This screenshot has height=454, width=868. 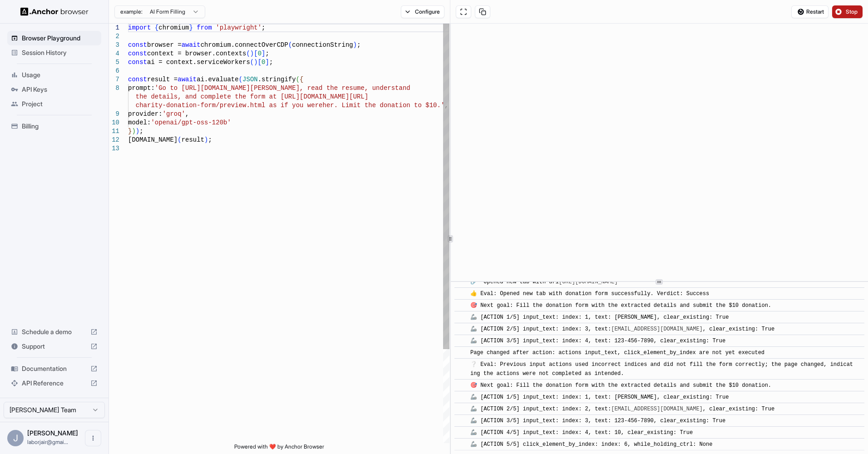 I want to click on span: Billing, so click(x=60, y=126).